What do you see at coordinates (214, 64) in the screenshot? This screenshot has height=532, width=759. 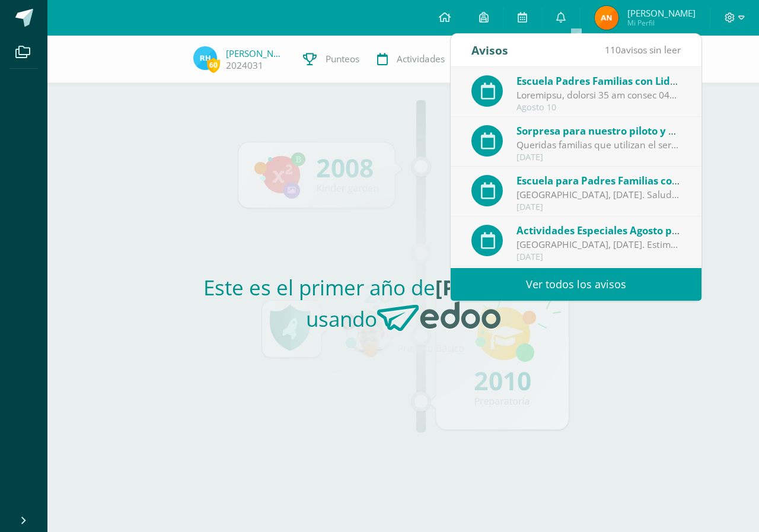 I see `span: 60` at bounding box center [214, 64].